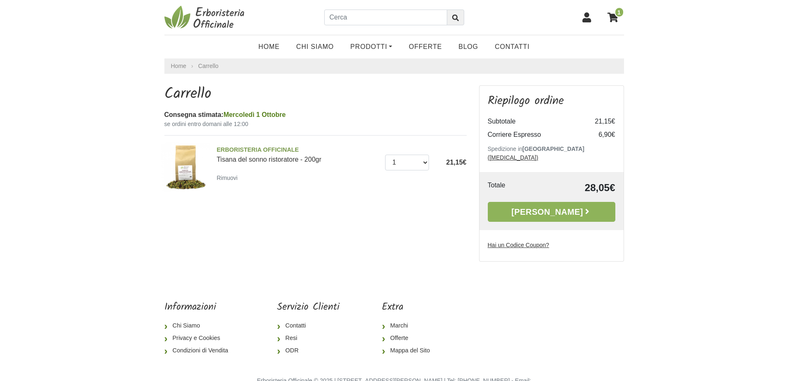 Image resolution: width=788 pixels, height=381 pixels. What do you see at coordinates (206, 17) in the screenshot?
I see `img: Erboristeria Officinale` at bounding box center [206, 17].